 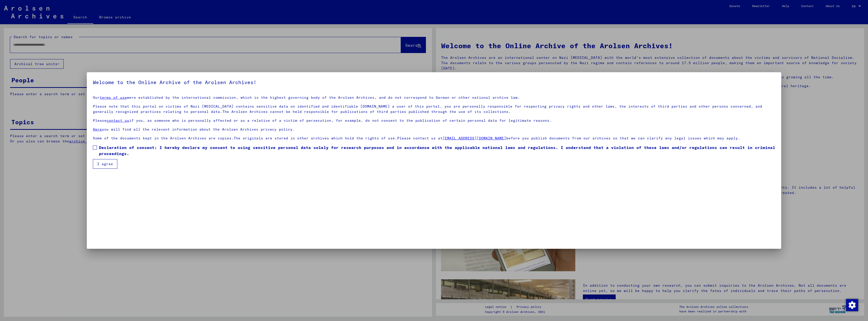 What do you see at coordinates (434, 129) in the screenshot?
I see `p: you will find all the relevant information about the Arolsen Archives privacy policy.` at bounding box center [434, 129].